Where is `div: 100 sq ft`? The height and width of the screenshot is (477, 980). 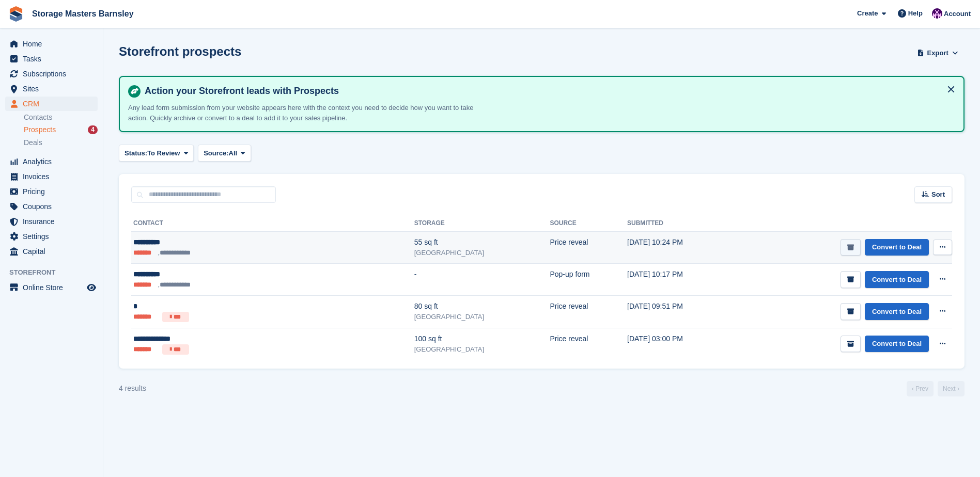
div: 100 sq ft is located at coordinates (482, 339).